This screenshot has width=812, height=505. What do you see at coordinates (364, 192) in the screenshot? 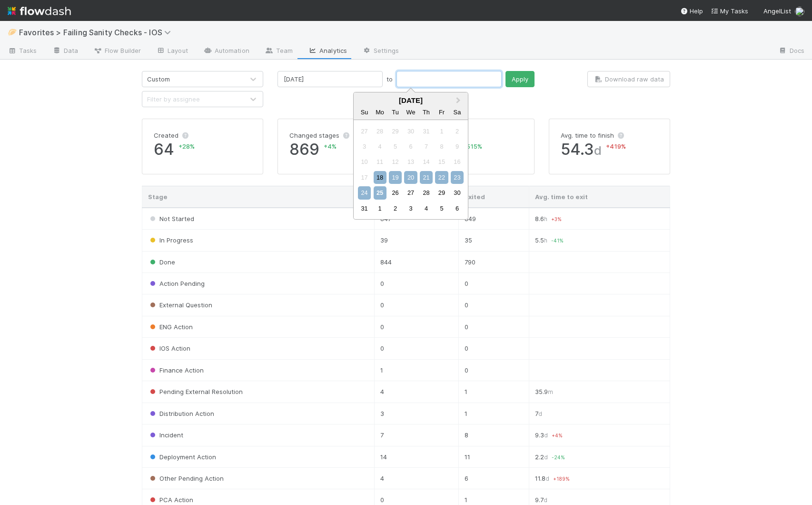
I see `div: Choose Sunday, August 24th, 2025` at bounding box center [364, 192].